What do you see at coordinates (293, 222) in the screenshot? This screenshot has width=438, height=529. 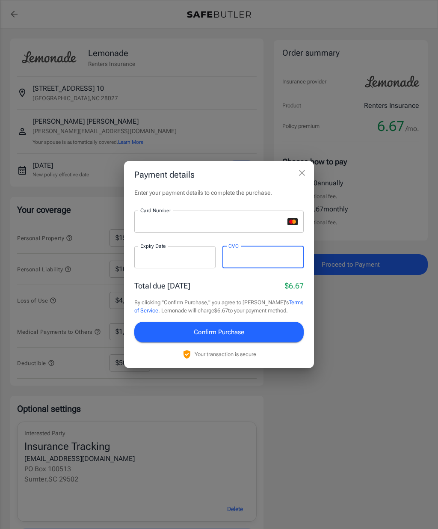 I see `svg: mastercard` at bounding box center [293, 222].